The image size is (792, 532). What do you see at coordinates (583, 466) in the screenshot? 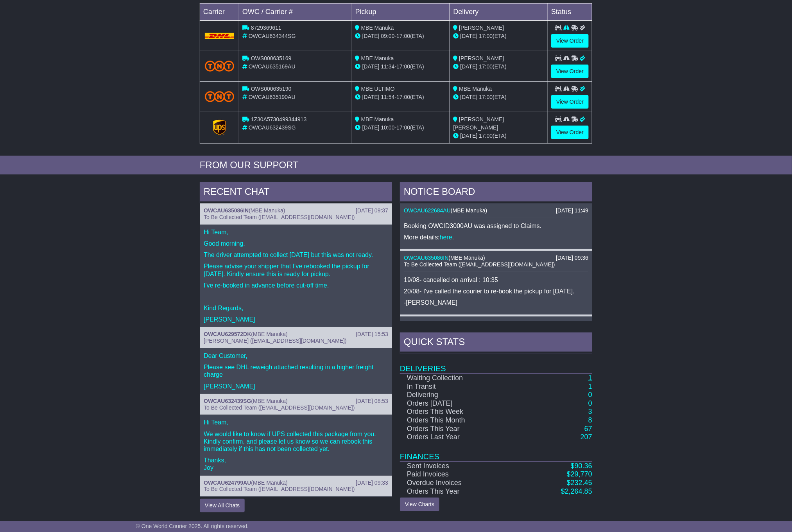
I see `span: 90.36` at bounding box center [583, 466].